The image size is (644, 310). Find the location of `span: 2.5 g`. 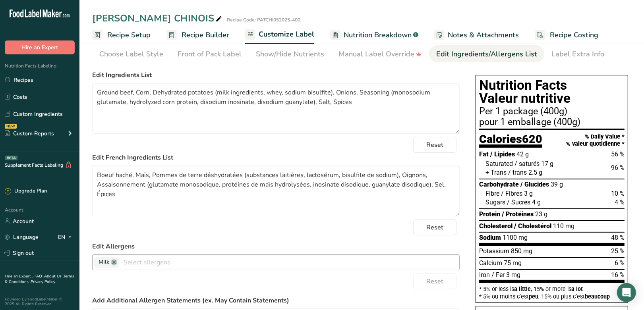

span: 2.5 g is located at coordinates (536, 173).